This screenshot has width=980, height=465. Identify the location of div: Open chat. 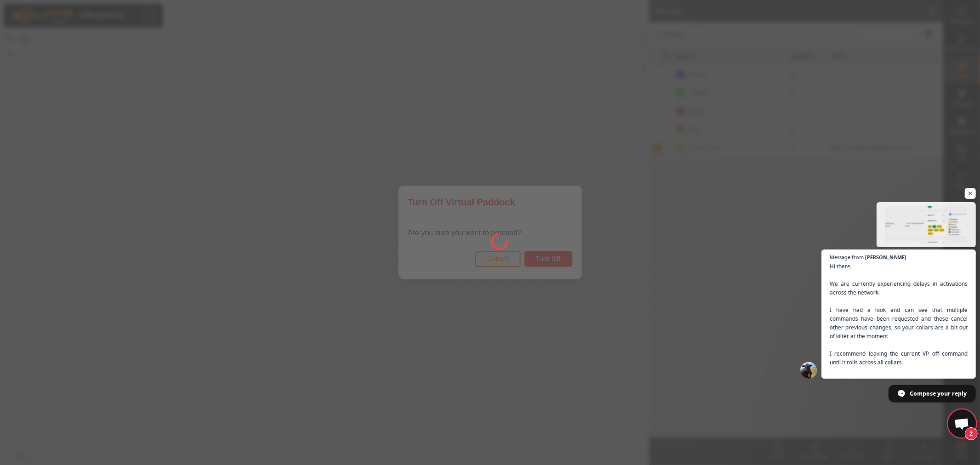
(962, 423).